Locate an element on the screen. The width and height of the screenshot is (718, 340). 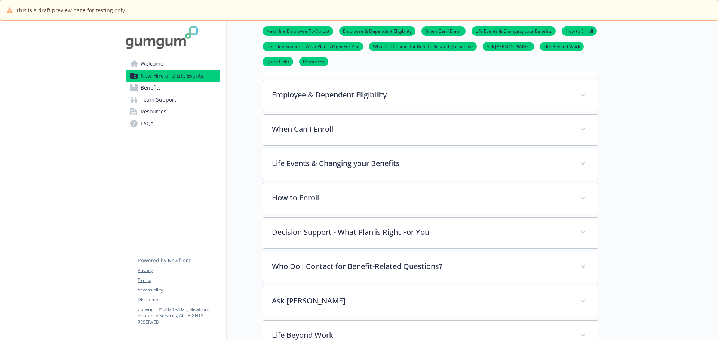
a: Disclaimer is located at coordinates (179, 300).